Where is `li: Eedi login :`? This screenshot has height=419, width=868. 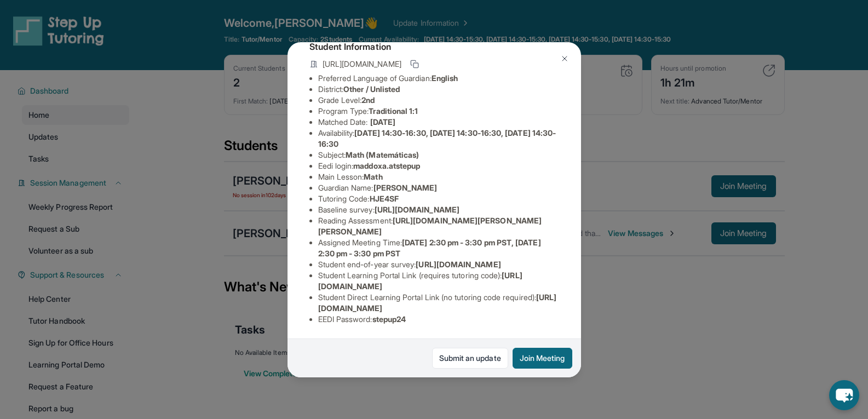 li: Eedi login : is located at coordinates (439, 166).